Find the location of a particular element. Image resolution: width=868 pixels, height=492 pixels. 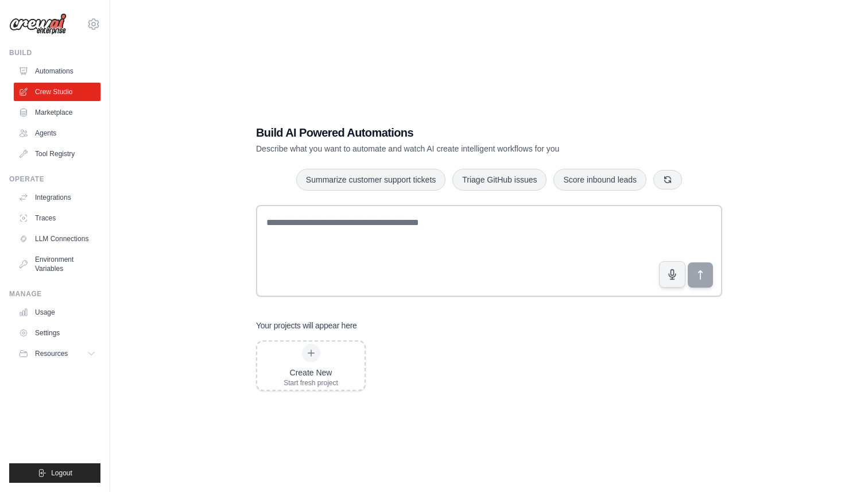

div: Manage is located at coordinates (55, 294).